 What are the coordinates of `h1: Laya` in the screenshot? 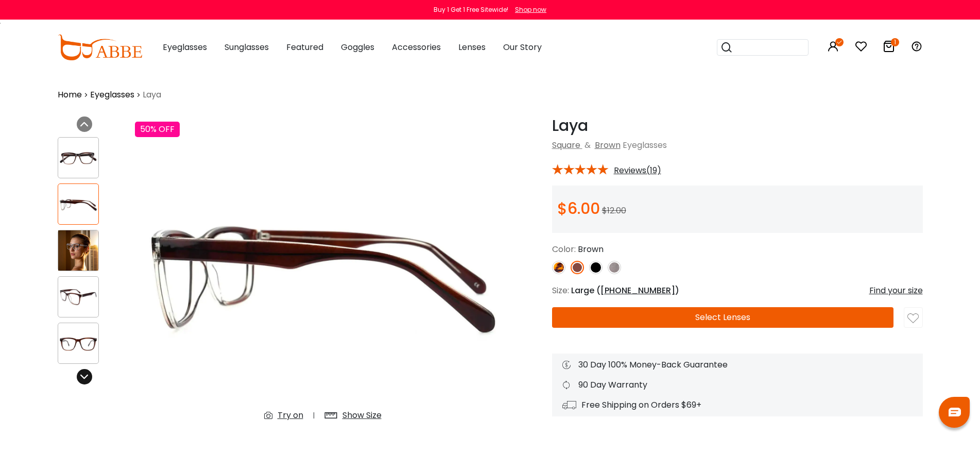 It's located at (737, 126).